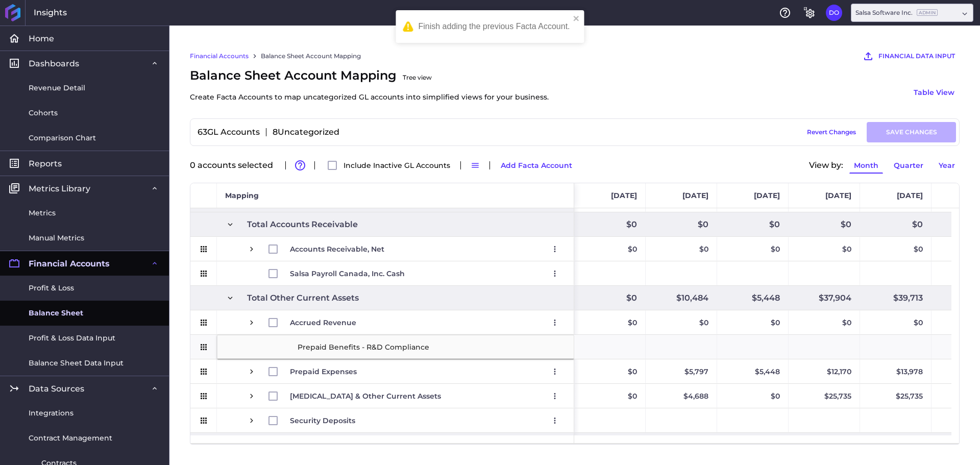 This screenshot has height=465, width=980. Describe the element at coordinates (284, 445) in the screenshot. I see `span: Total Fixed Assets` at that location.